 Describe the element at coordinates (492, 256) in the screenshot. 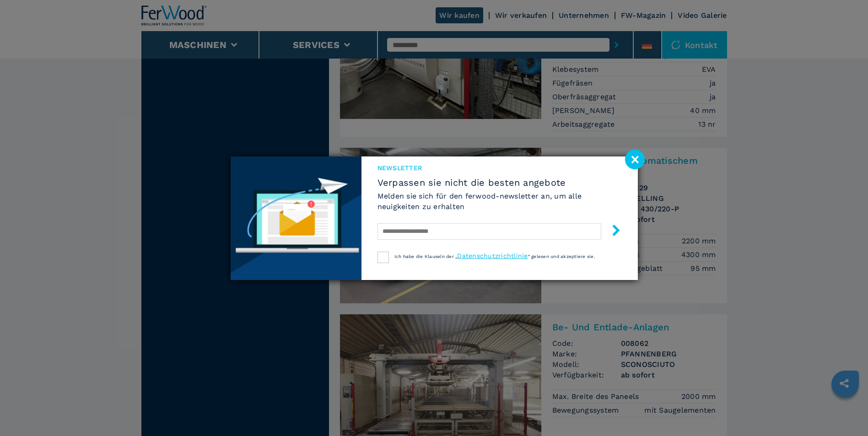

I see `a: Datenschutzrichtlinie` at that location.